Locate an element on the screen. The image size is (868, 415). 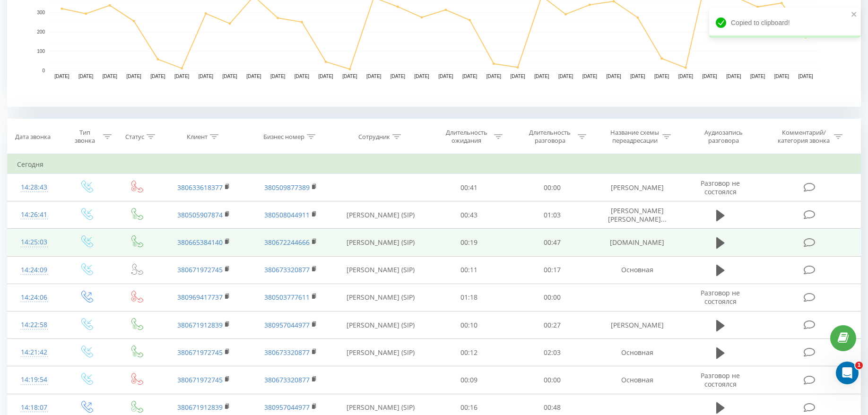
div: 14:26:41 is located at coordinates (34, 215).